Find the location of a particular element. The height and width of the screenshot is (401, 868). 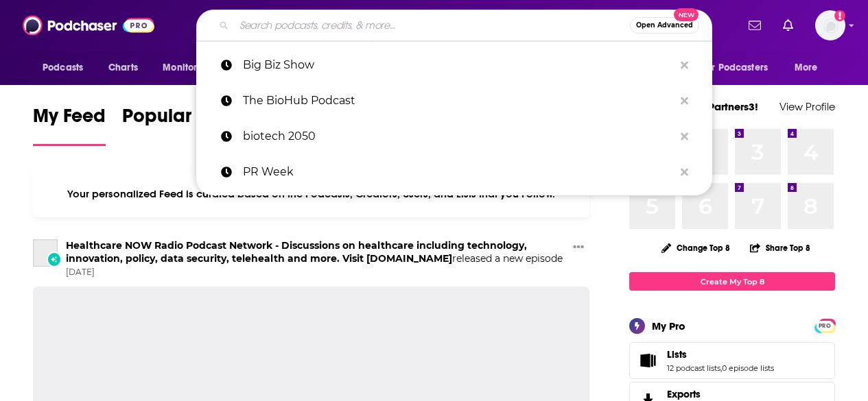

div: New Episode is located at coordinates (54, 259).